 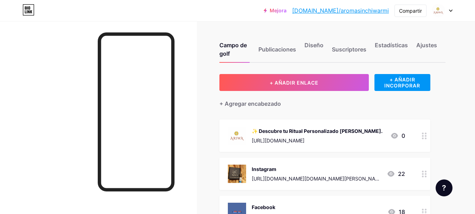 I want to click on font: + AÑADIR ENLACE, so click(x=294, y=82).